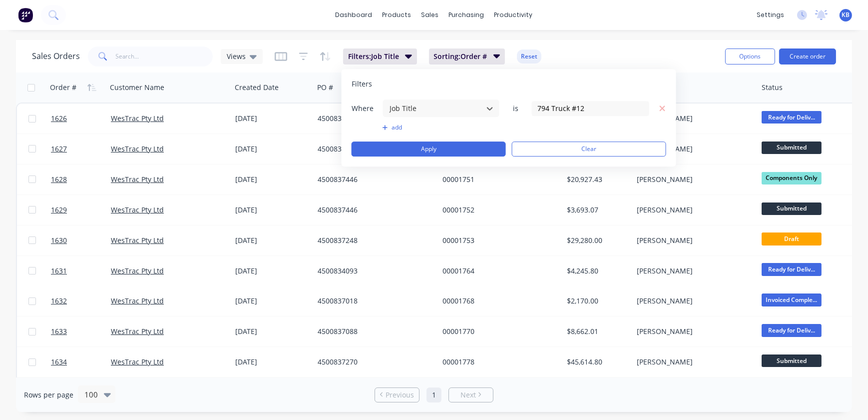 The image size is (868, 420). I want to click on a: 1634, so click(81, 362).